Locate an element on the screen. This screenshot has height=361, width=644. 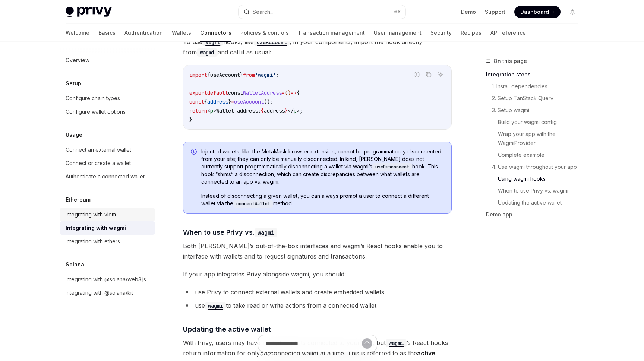
img: light logo is located at coordinates (89, 12).